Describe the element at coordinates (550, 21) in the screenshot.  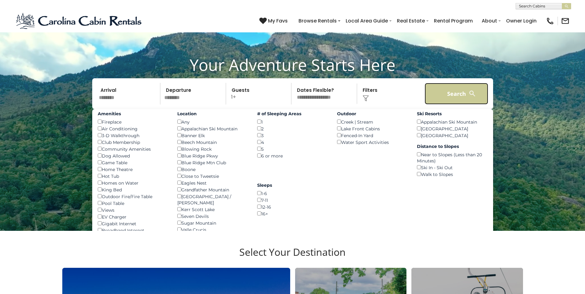
I see `img: phone-regular-black.png` at that location.